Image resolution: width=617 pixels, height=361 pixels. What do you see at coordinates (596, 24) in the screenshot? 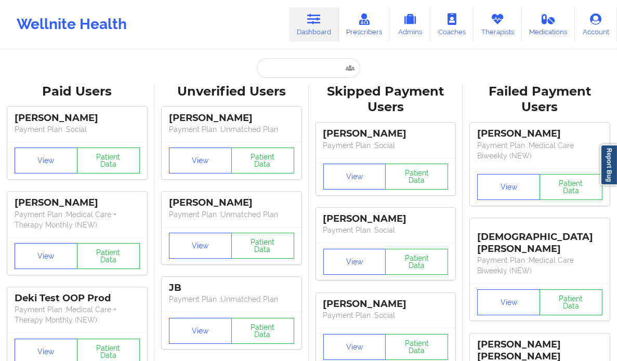
I see `a: Account` at bounding box center [596, 24].